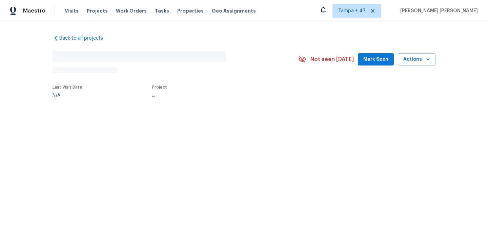 This screenshot has width=488, height=227. I want to click on span: Properties, so click(191, 11).